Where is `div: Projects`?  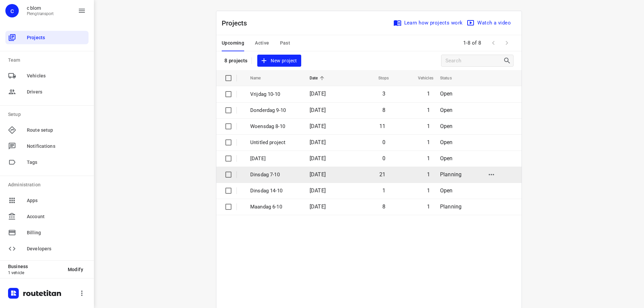
div: Projects is located at coordinates (47, 37).